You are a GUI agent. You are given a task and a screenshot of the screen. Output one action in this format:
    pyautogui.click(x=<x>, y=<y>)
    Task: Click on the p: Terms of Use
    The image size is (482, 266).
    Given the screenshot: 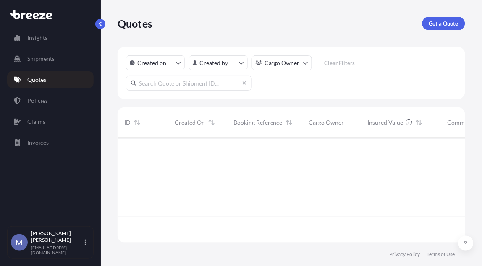 What is the action you would take?
    pyautogui.click(x=441, y=255)
    